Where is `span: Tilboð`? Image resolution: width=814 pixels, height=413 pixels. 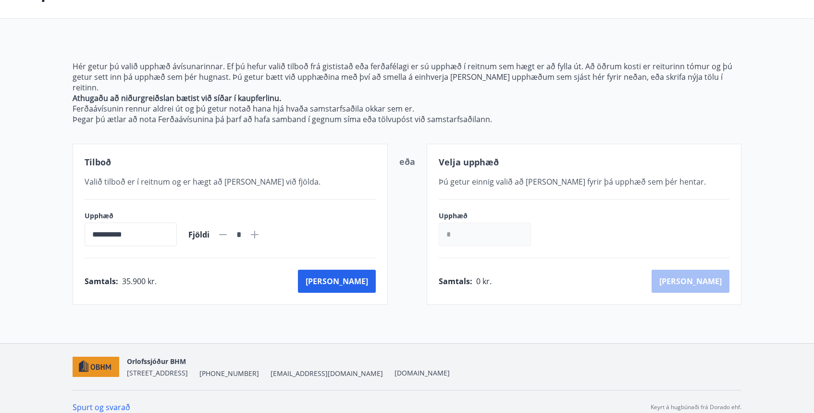
span: Tilboð is located at coordinates (98, 162).